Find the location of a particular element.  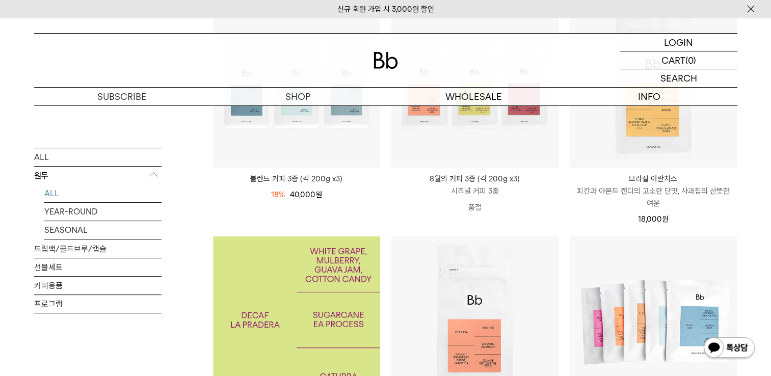

a: 블렌드 커피 3종 (각 200g x3) is located at coordinates (297, 179).